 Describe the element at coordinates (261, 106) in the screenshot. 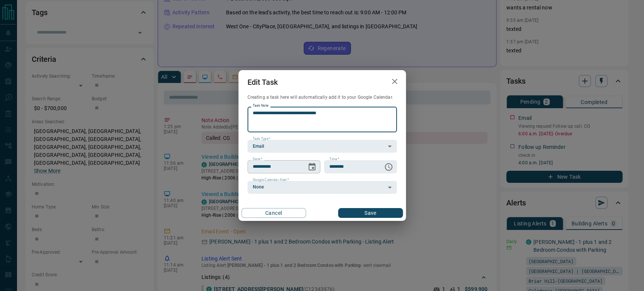

I see `label: Task Note` at that location.